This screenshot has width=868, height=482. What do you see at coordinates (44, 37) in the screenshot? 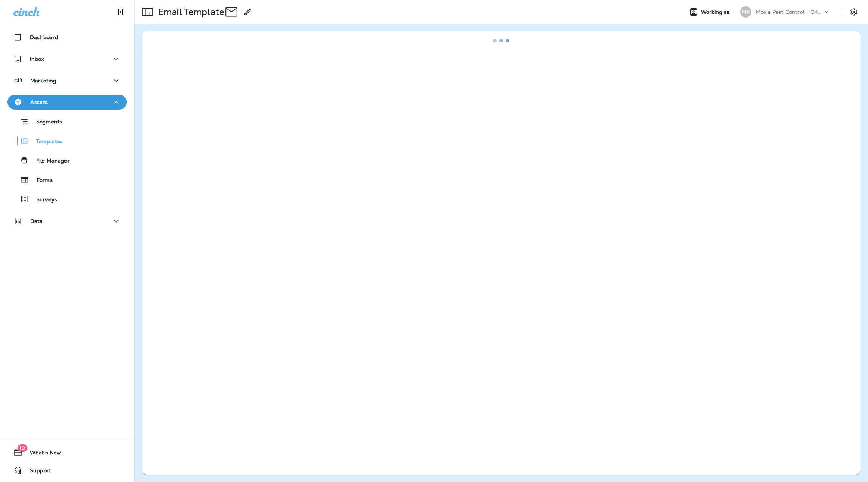
I see `p: Dashboard` at bounding box center [44, 37].